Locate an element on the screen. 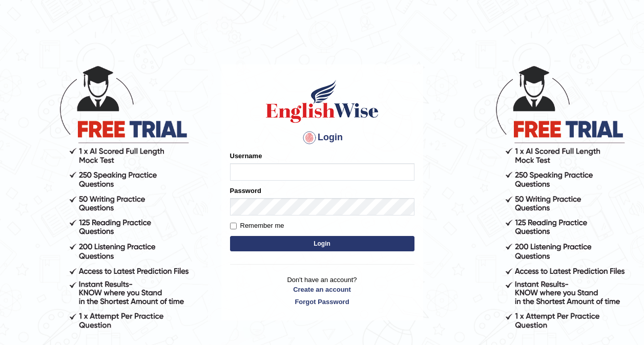  label: Password is located at coordinates (246, 190).